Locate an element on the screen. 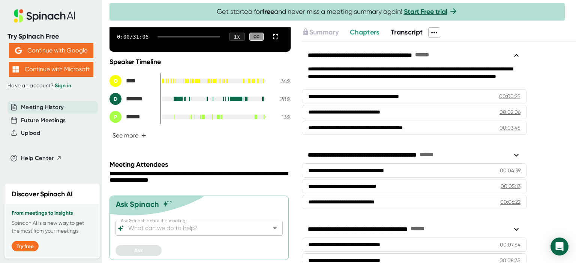 The image size is (576, 263). div: P is located at coordinates (115, 117).